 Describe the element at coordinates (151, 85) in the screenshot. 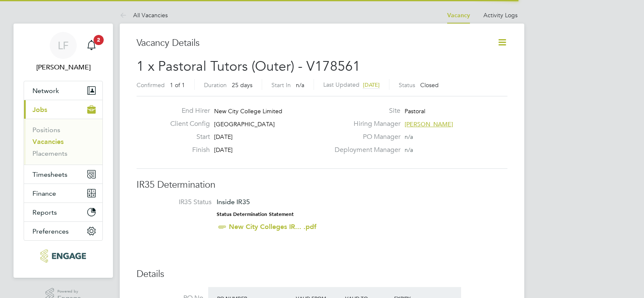

I see `label: Confirmed` at that location.